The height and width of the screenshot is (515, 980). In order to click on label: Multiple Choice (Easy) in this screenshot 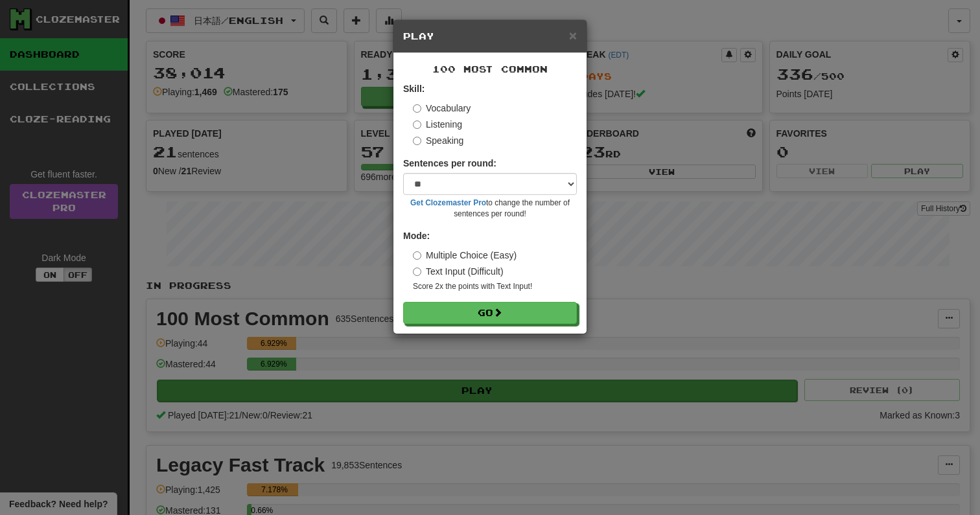, I will do `click(465, 255)`.